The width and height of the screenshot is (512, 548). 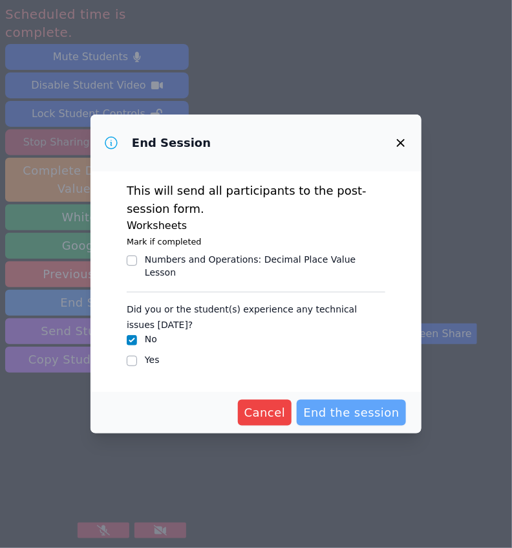 What do you see at coordinates (265, 266) in the screenshot?
I see `div: Numbers and Operations : Decimal Place Value Lesson` at bounding box center [265, 266].